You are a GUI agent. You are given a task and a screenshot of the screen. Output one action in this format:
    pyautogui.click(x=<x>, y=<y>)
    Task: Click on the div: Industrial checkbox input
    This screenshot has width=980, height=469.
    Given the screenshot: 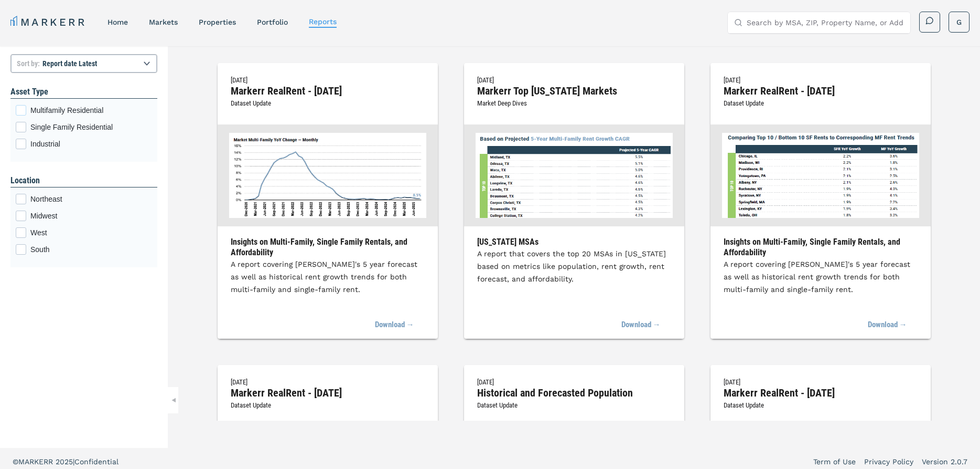 What is the action you would take?
    pyautogui.click(x=84, y=143)
    